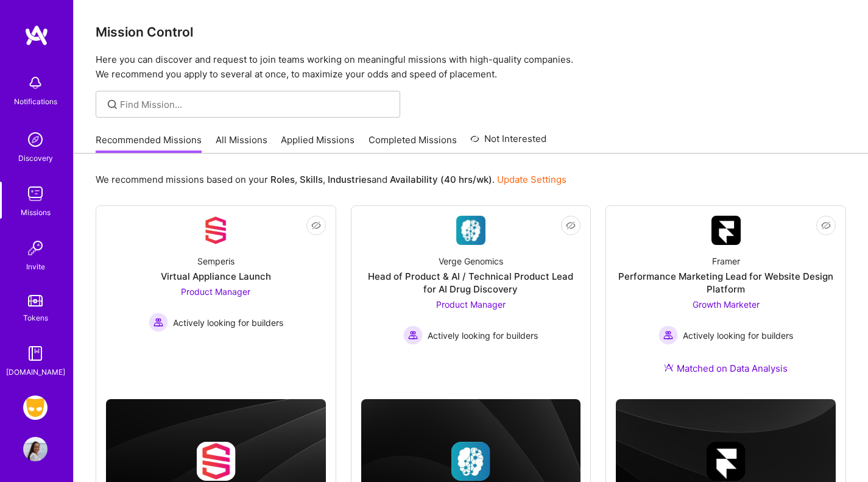 This screenshot has width=868, height=482. What do you see at coordinates (148, 143) in the screenshot?
I see `a: Recommended Missions` at bounding box center [148, 143].